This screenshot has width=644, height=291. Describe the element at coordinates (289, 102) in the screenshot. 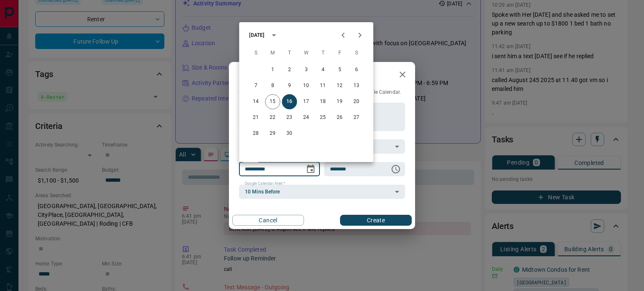

I see `button: 16` at that location.